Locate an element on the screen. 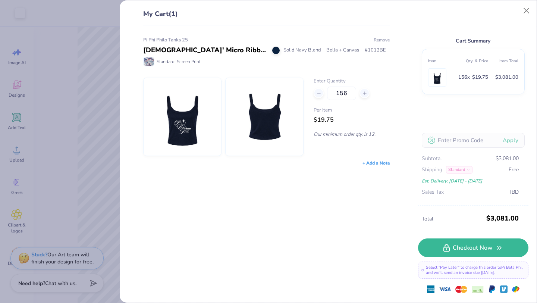 The image size is (537, 303). span: Free is located at coordinates (513, 170).